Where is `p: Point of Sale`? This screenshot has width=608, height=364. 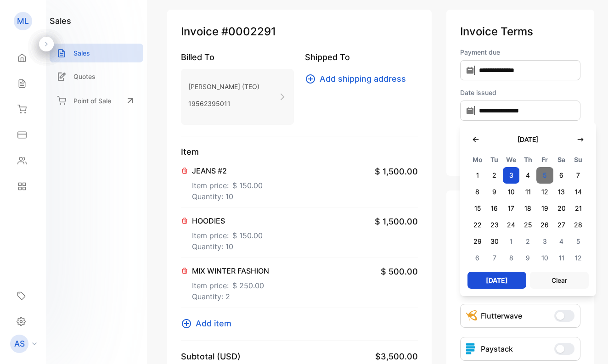
p: Point of Sale is located at coordinates (92, 101).